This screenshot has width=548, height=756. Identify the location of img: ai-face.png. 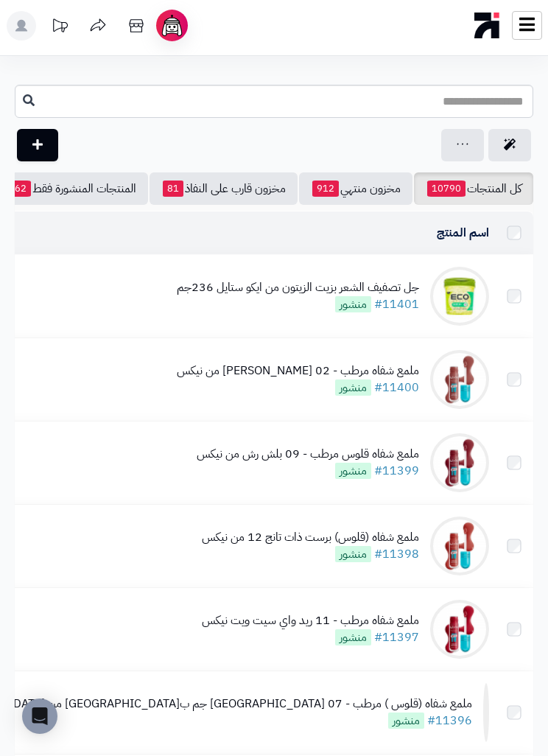
(172, 25).